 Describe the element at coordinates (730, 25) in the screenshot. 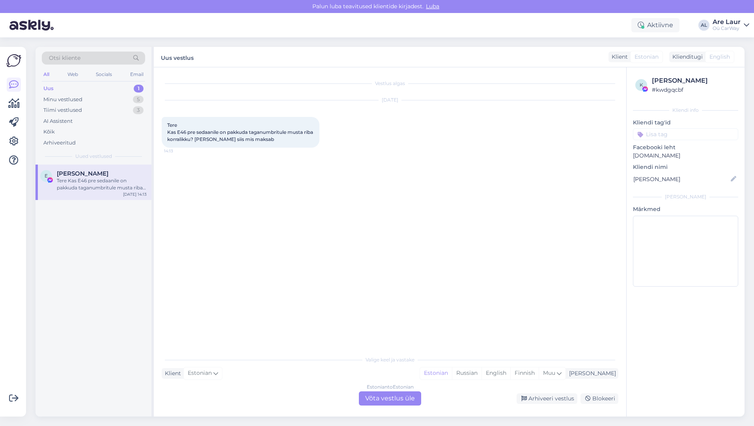

I see `a: Are LaurOü CarWay` at that location.